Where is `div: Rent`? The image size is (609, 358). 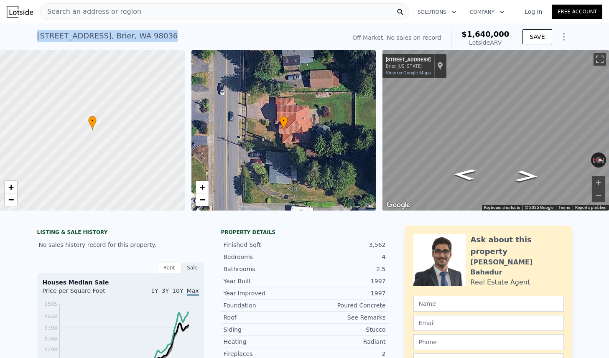
div: Rent is located at coordinates (169, 268).